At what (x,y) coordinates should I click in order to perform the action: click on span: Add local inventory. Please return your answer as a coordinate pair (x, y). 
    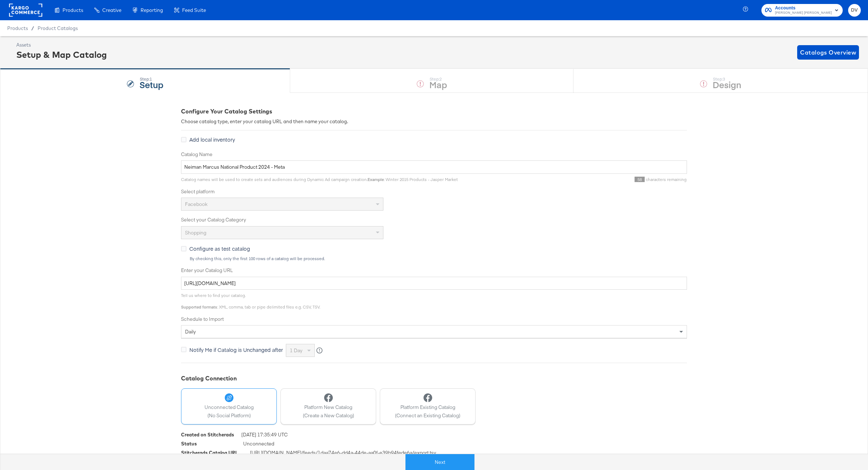
    Looking at the image, I should click on (212, 139).